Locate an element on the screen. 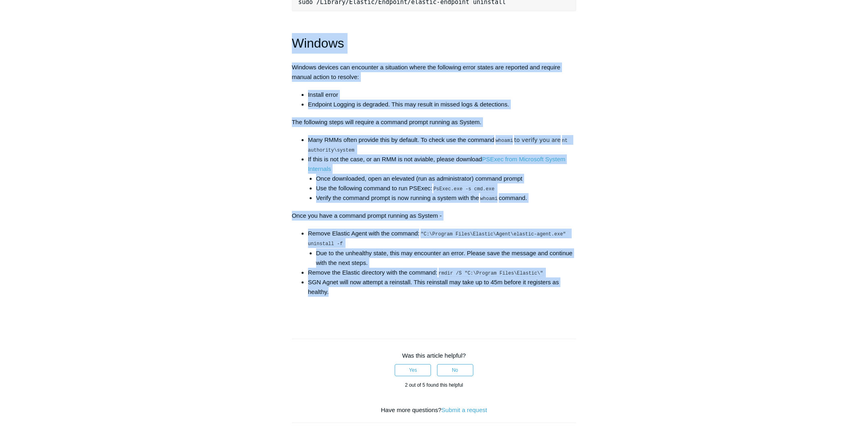  li: Remove the Elastic directory with the command: is located at coordinates (442, 273).